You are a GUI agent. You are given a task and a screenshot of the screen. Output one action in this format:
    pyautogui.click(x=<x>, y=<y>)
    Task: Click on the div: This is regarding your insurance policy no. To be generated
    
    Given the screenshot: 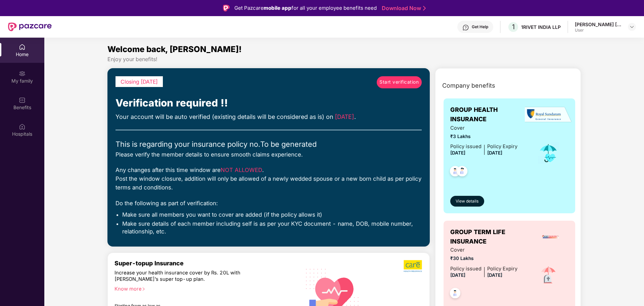 What is the action you would take?
    pyautogui.click(x=269, y=144)
    